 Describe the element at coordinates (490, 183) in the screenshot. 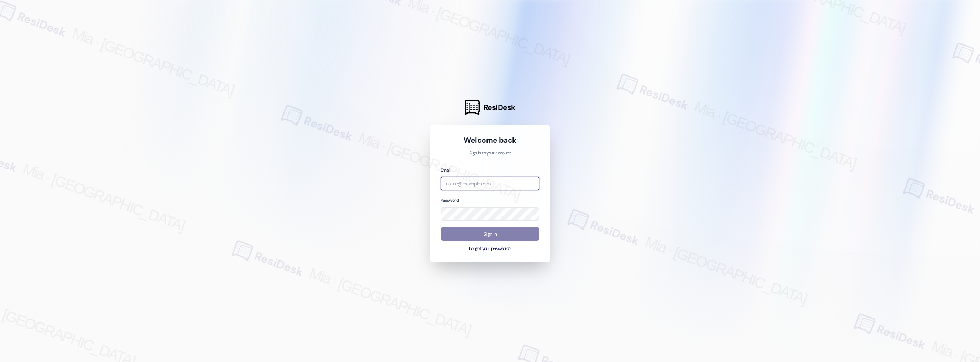

I see `input: name@example.com` at that location.